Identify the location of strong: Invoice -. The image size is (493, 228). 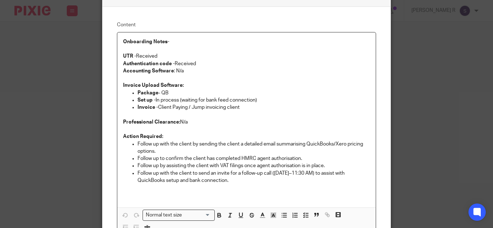
(148, 108).